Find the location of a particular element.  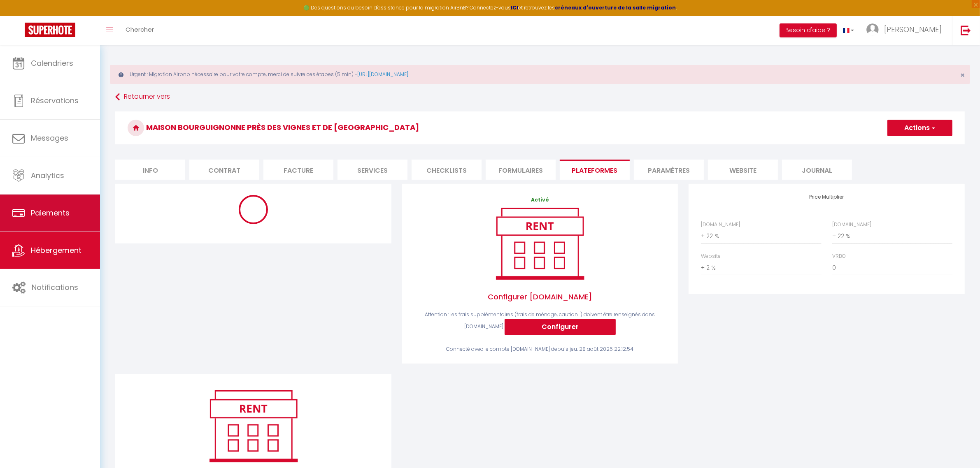

li: Services is located at coordinates (373, 169).